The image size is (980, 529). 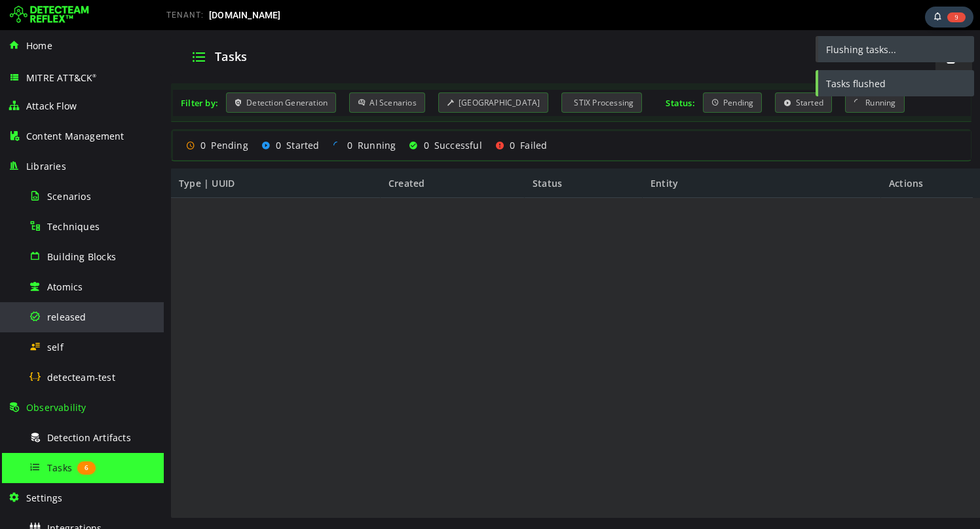 What do you see at coordinates (45, 497) in the screenshot?
I see `span: Settings` at bounding box center [45, 497].